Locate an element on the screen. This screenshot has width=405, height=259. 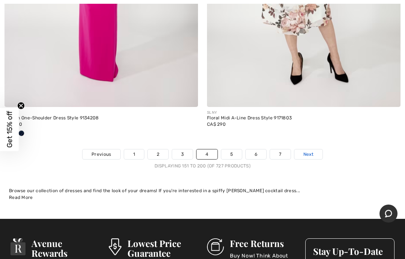
h3: Free Returns is located at coordinates (263, 243).